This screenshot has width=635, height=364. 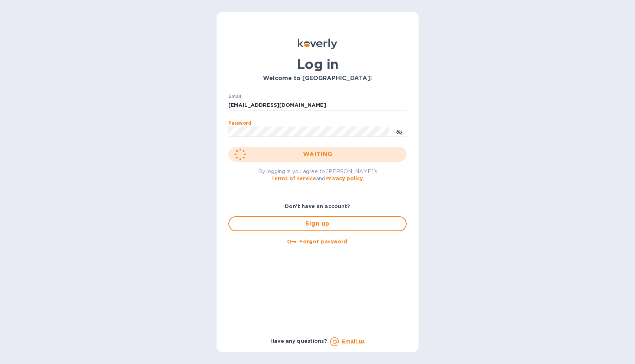 What do you see at coordinates (323, 242) in the screenshot?
I see `u: Forgot password` at bounding box center [323, 242].